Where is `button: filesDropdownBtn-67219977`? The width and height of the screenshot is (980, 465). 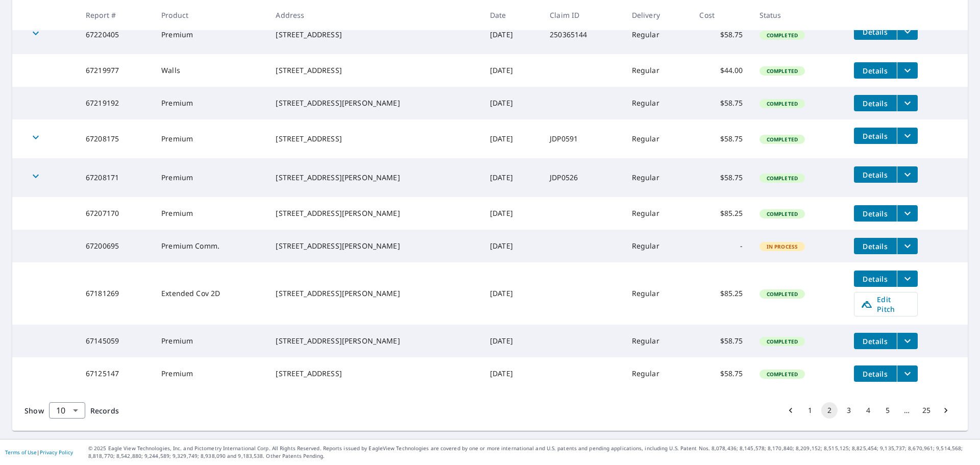
button: filesDropdownBtn-67219977 is located at coordinates (907, 71).